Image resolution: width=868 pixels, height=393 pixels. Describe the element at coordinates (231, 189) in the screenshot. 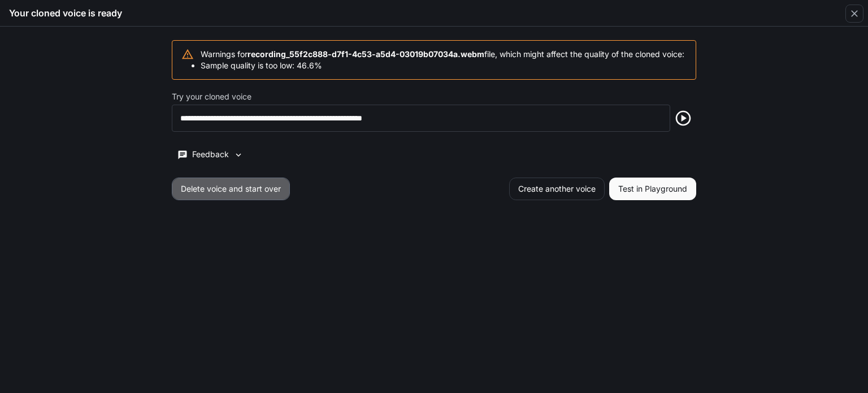

I see `button: Delete voice and start over` at that location.